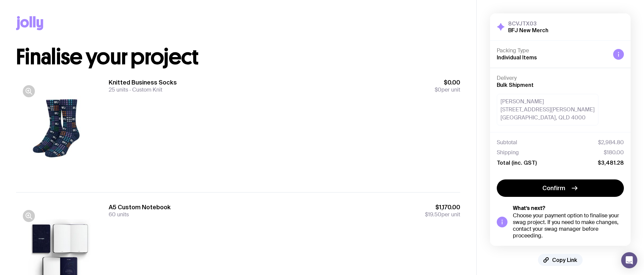 The image size is (644, 275). What do you see at coordinates (611, 163) in the screenshot?
I see `span: $3,481.28` at bounding box center [611, 163].